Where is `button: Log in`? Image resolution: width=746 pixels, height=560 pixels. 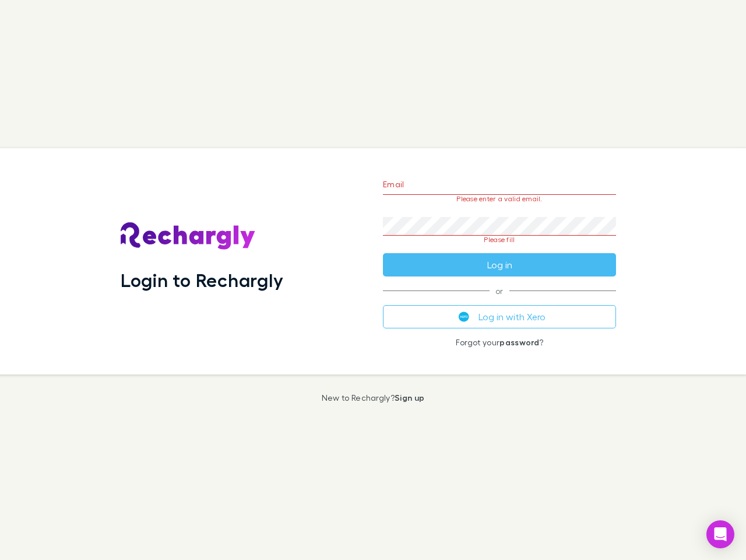
button: Log in is located at coordinates (499, 265).